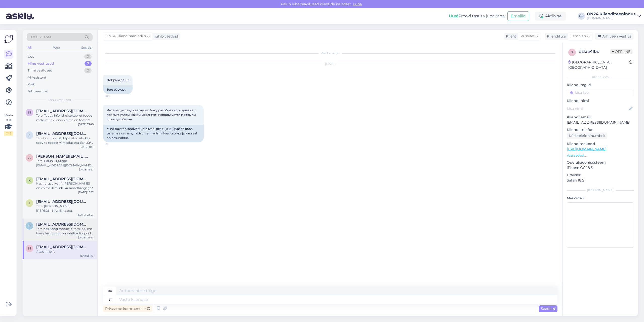 The width and height of the screenshot is (644, 322). What do you see at coordinates (154, 134) in the screenshot?
I see `div: Mind huvitab lahtivõetud diivani pealt- ja külgvaade koos parema nurgaga, millist mehhanismi kasu...` at bounding box center [154, 134].